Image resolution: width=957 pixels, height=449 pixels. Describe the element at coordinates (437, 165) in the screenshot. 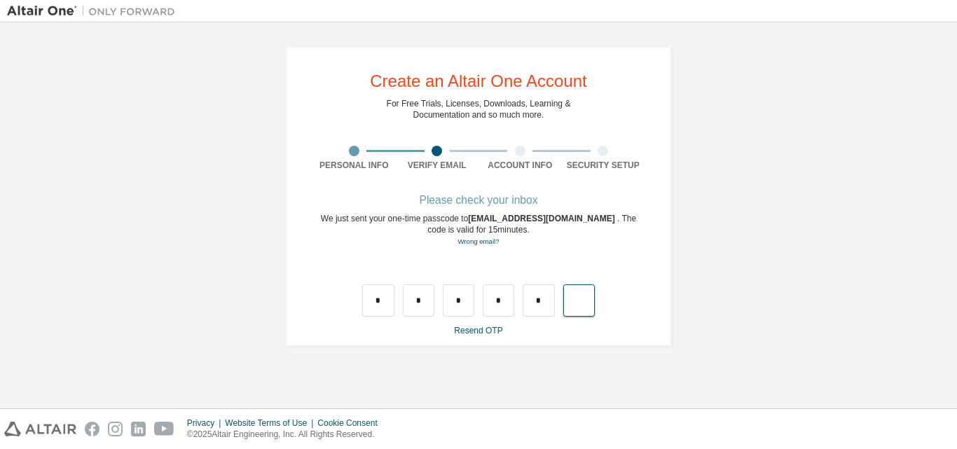

I see `div: Verify Email` at that location.